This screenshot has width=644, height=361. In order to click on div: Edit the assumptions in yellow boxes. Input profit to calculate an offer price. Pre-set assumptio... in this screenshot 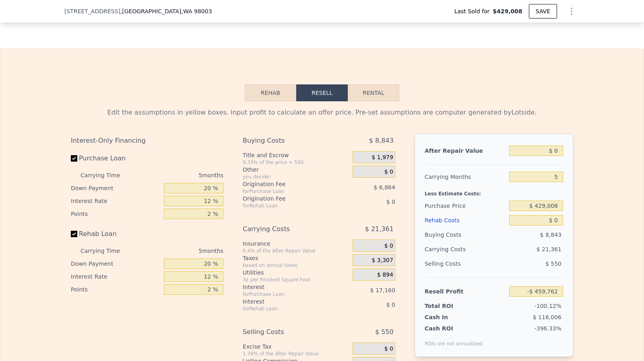, I will do `click(322, 112)`.